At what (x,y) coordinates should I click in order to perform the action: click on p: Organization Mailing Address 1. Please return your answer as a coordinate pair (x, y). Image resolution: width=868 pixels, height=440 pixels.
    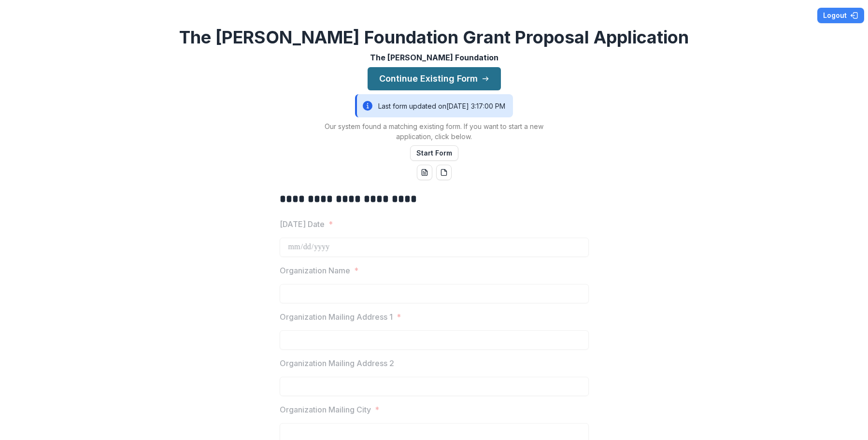
    Looking at the image, I should click on (336, 317).